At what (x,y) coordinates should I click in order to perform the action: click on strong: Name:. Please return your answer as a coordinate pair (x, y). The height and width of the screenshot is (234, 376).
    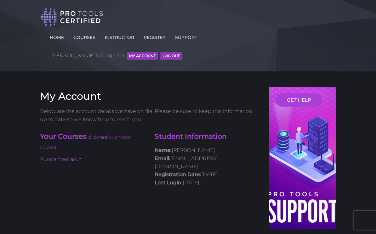
    Looking at the image, I should click on (163, 150).